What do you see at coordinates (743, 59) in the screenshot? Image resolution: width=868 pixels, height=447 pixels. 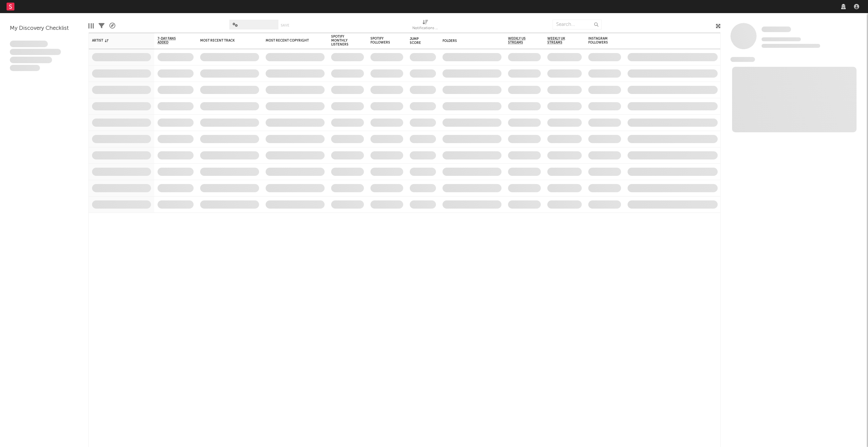 I see `span: News Feed` at bounding box center [743, 59].